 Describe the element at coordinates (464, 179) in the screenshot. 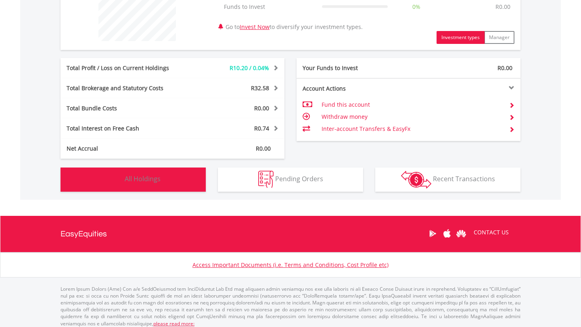

I see `span: Recent Transactions` at that location.